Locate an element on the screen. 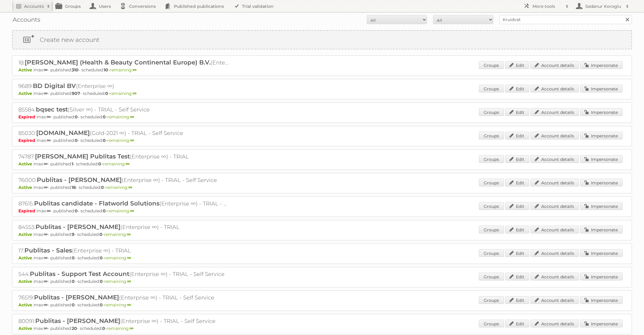 The height and width of the screenshot is (335, 644). h2: 74787: (Enterprise ∞) - TRIAL is located at coordinates (124, 157).